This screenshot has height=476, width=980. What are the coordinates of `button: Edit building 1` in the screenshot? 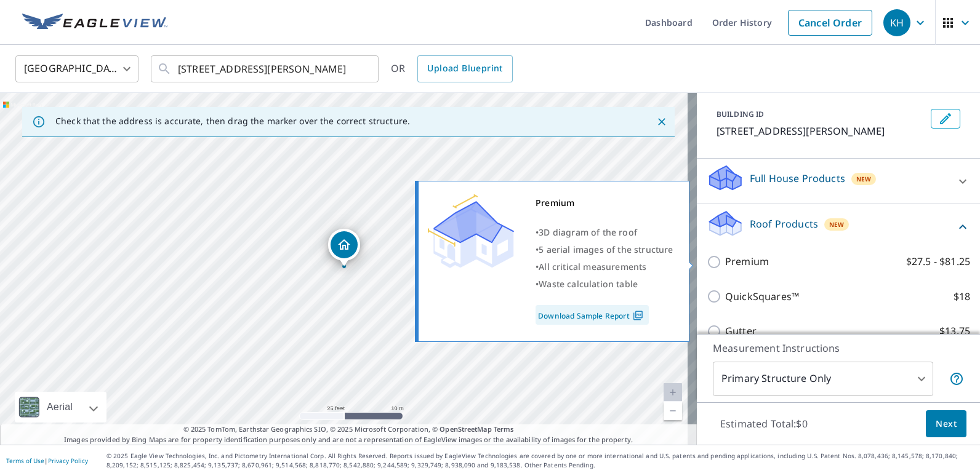 It's located at (946, 119).